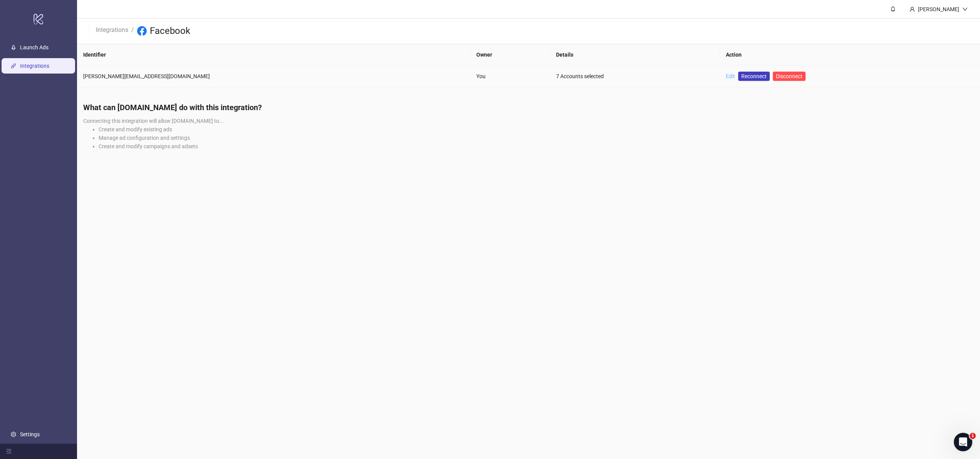 The height and width of the screenshot is (459, 980). Describe the element at coordinates (912, 9) in the screenshot. I see `span: user` at that location.